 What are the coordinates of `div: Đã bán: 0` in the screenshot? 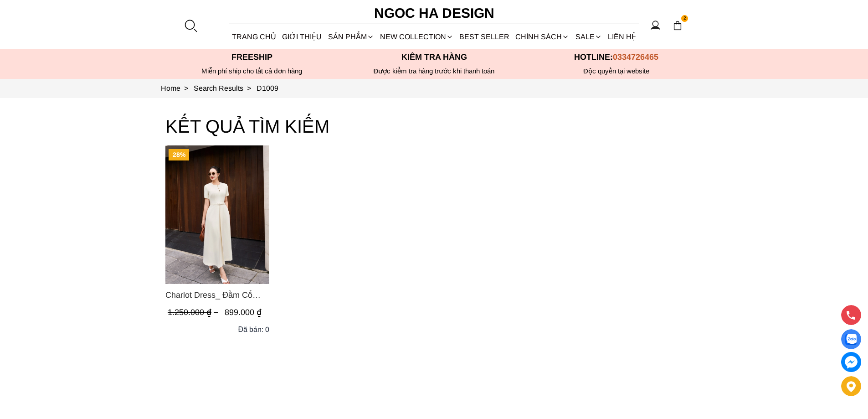 It's located at (253, 329).